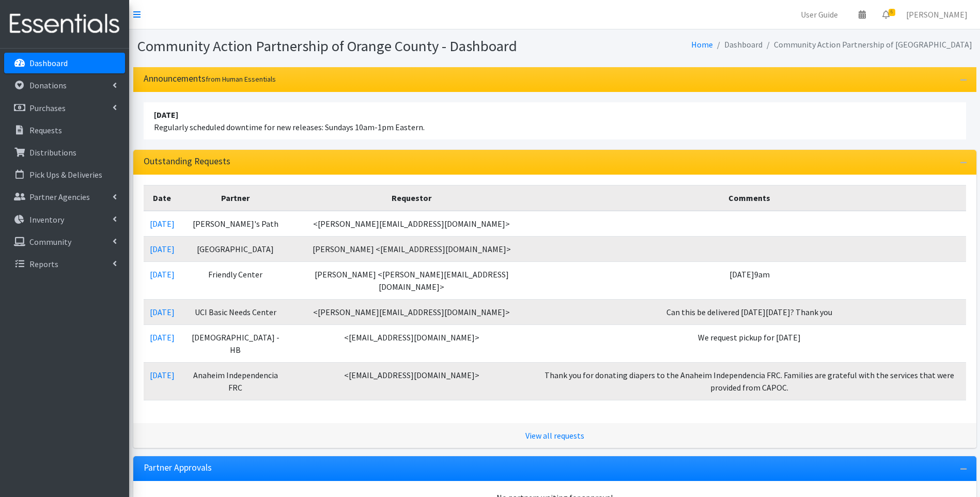  Describe the element at coordinates (886, 14) in the screenshot. I see `a: 6` at that location.